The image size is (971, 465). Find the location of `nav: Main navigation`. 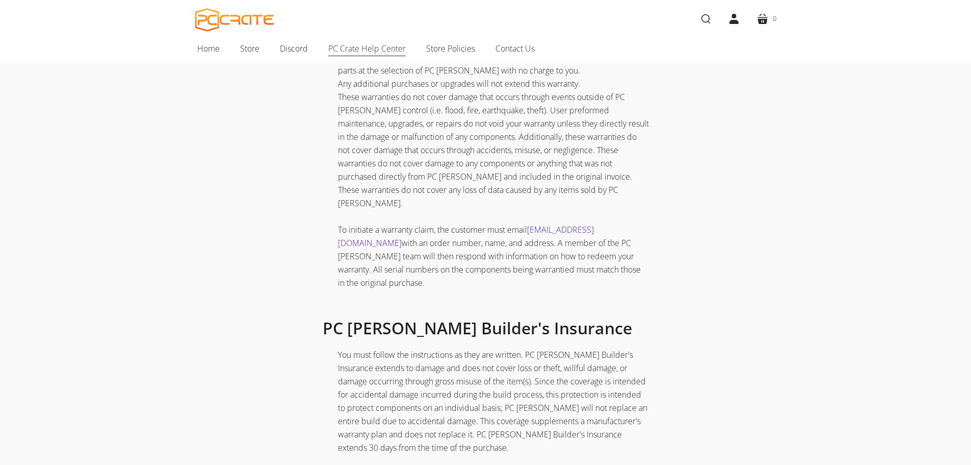

nav: Main navigation is located at coordinates (486, 50).